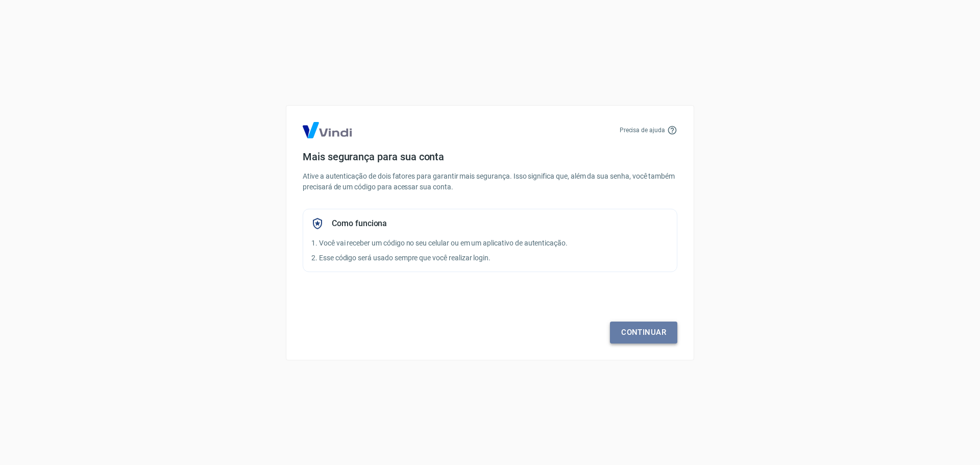 Image resolution: width=980 pixels, height=465 pixels. I want to click on p: 2. Esse código será usado sempre que você realizar login., so click(490, 257).